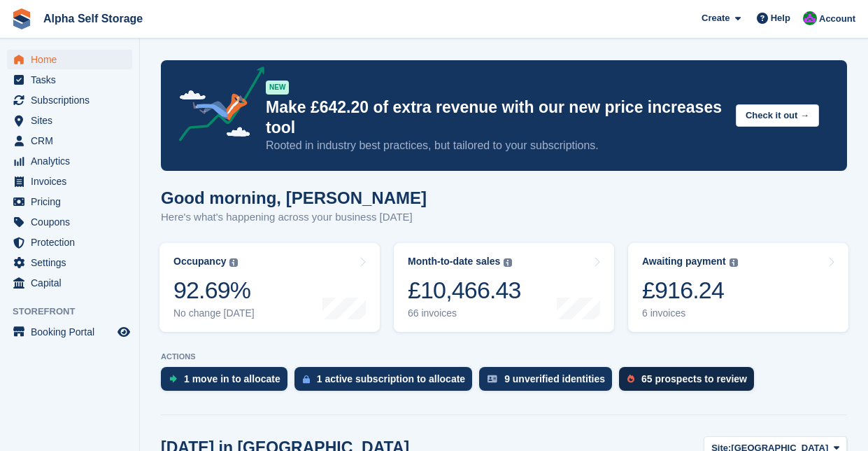 Image resolution: width=868 pixels, height=451 pixels. I want to click on img: stora-icon-8386f47178a22dfd0bd8f6a31ec36ba5ce8667c1dd55bd0f319d3a0aa187defe.svg, so click(22, 19).